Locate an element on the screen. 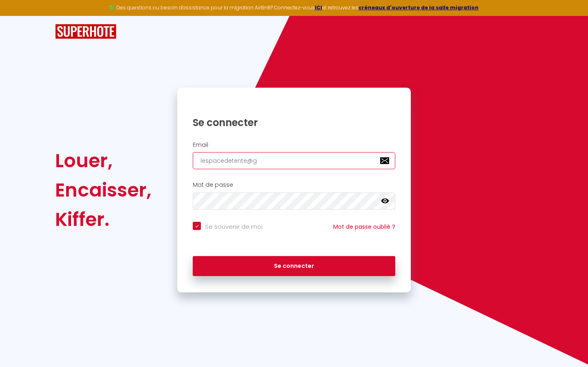 The height and width of the screenshot is (367, 588). button: Se connecter is located at coordinates (294, 266).